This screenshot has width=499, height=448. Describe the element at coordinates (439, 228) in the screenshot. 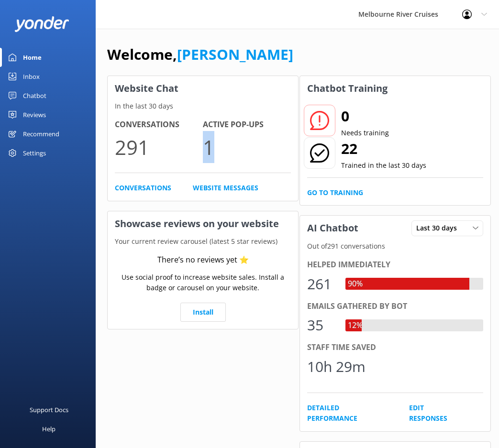

I see `span: Last 30 days` at that location.